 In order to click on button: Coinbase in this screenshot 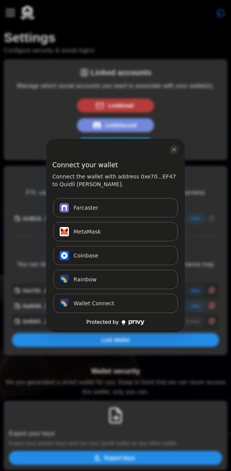, I will do `click(116, 255)`.